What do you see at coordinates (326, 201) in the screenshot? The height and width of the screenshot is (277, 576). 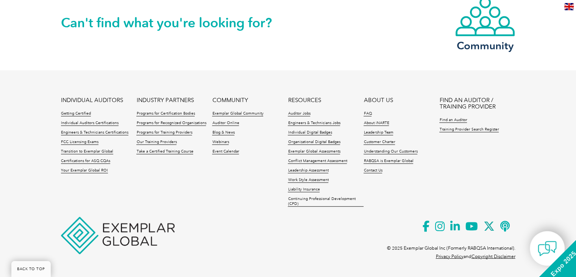 I see `a: Continuing Professional Development (CPD)` at bounding box center [326, 201].